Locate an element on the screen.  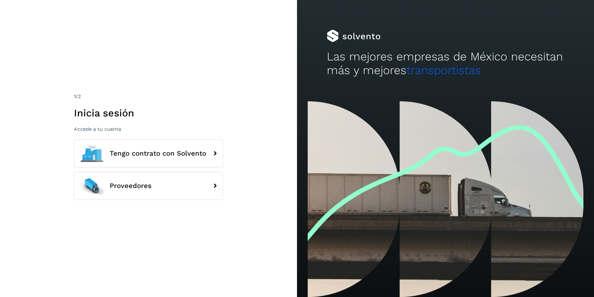
p: Accede a tu cuenta is located at coordinates (149, 129).